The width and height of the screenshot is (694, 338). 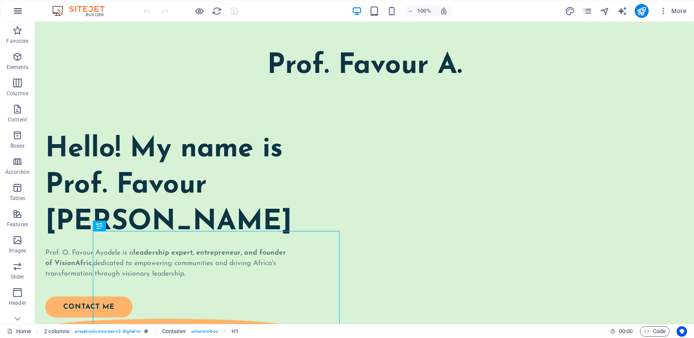 I want to click on p: Columns, so click(x=17, y=93).